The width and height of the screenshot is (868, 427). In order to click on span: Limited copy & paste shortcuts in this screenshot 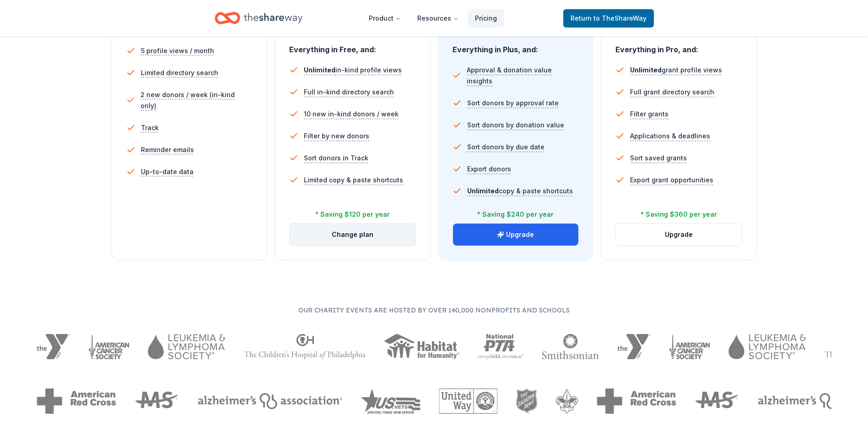, I will do `click(354, 180)`.